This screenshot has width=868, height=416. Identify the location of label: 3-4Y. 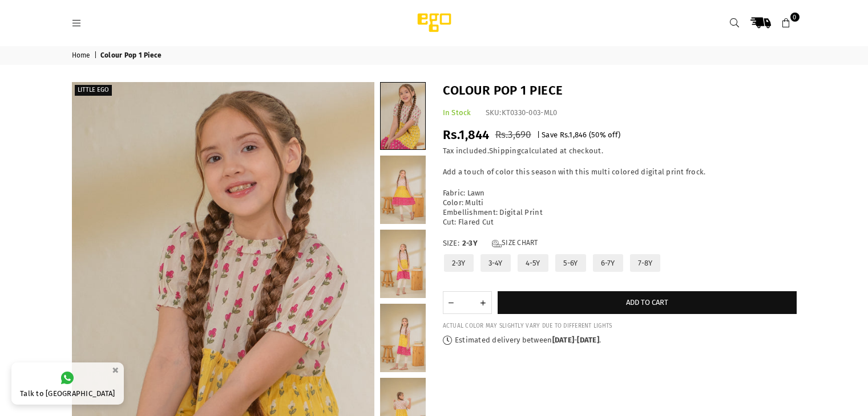
(495, 263).